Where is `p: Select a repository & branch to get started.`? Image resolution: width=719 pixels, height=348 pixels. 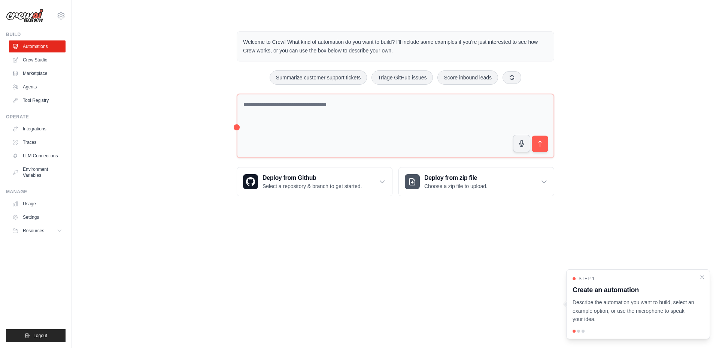
p: Select a repository & branch to get started. is located at coordinates (312, 186).